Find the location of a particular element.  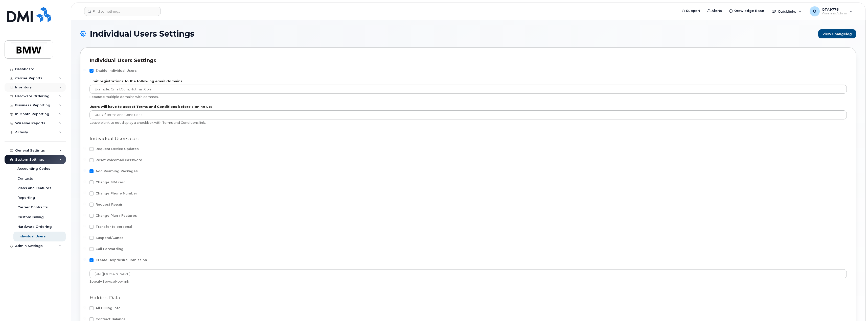

input: All Billing Info is located at coordinates (85, 307).